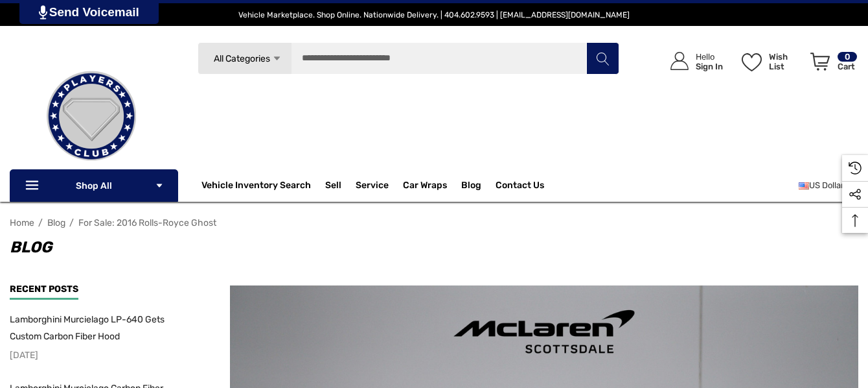  Describe the element at coordinates (434, 247) in the screenshot. I see `h1: Blog` at that location.